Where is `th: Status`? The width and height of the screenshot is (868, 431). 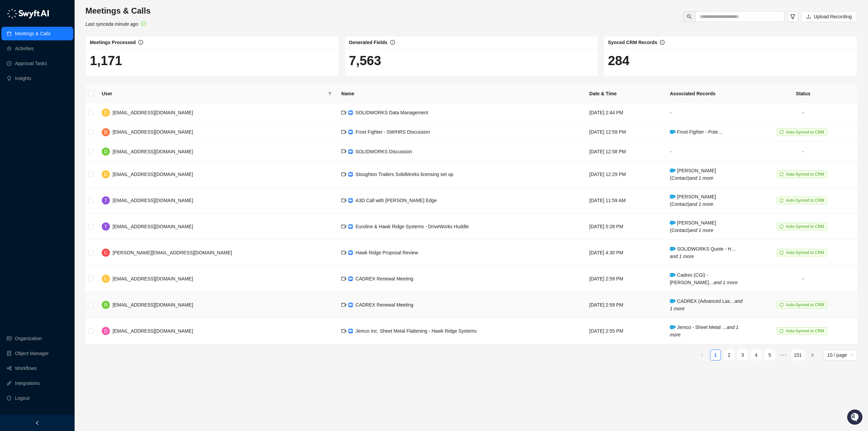 th: Status is located at coordinates (803, 93).